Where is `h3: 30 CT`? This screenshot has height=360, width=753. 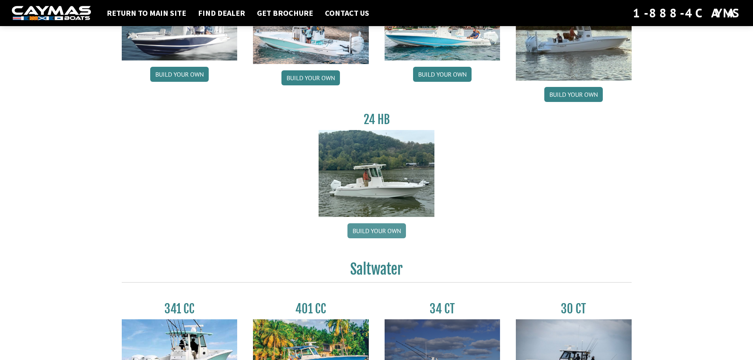 h3: 30 CT is located at coordinates (574, 309).